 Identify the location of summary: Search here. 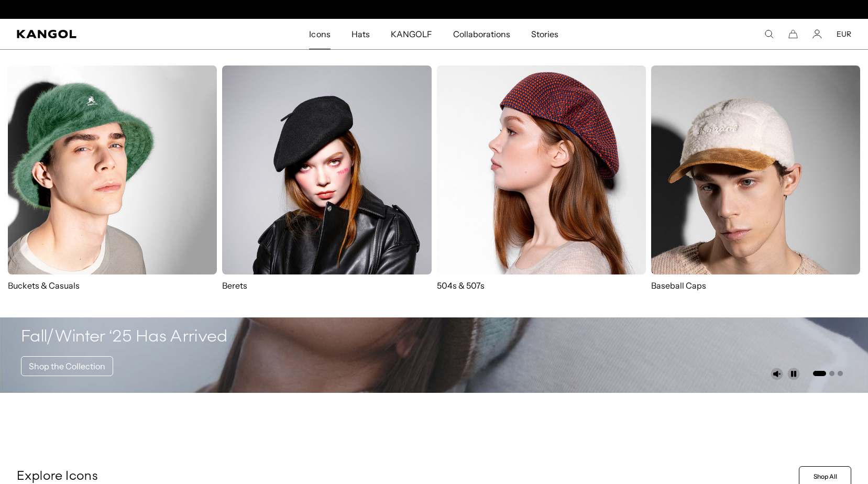
(769, 34).